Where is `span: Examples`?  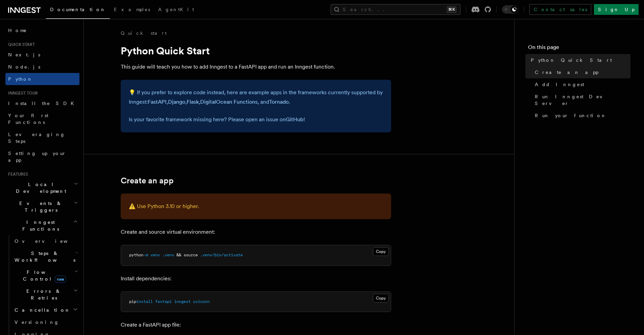 span: Examples is located at coordinates (132, 9).